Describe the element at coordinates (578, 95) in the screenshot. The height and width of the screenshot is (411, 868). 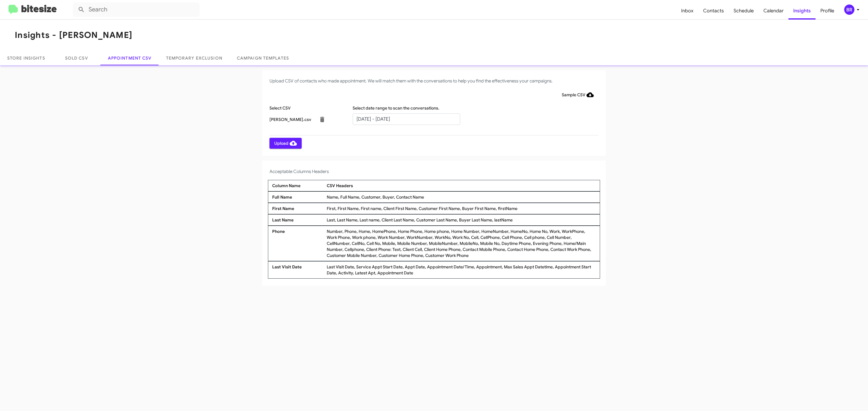
I see `span: Sample CSV` at that location.